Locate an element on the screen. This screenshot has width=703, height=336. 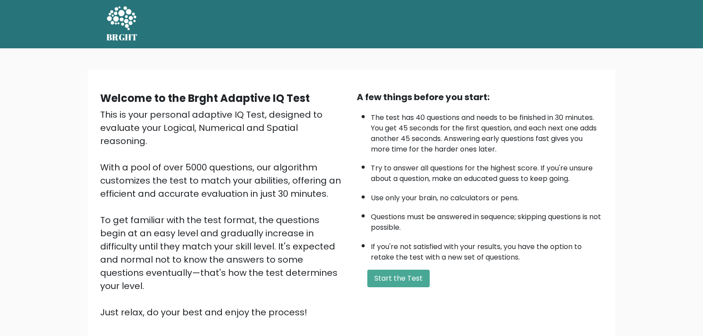
button: Start the Test is located at coordinates (398, 279).